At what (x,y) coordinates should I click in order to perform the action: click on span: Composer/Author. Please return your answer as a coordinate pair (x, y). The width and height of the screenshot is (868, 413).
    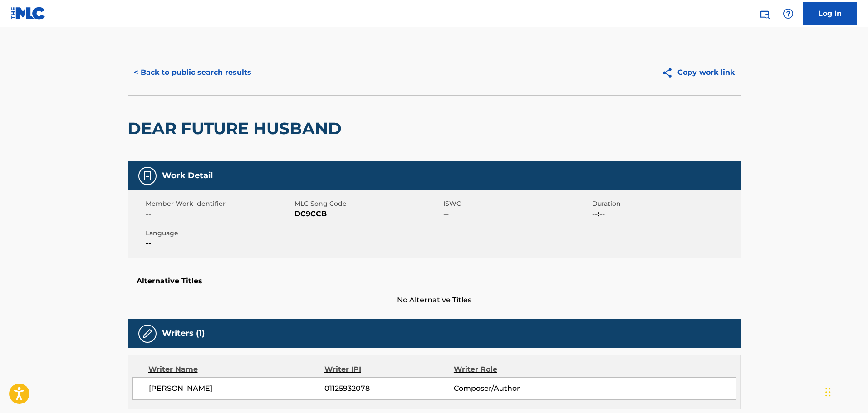
    Looking at the image, I should click on (512, 389).